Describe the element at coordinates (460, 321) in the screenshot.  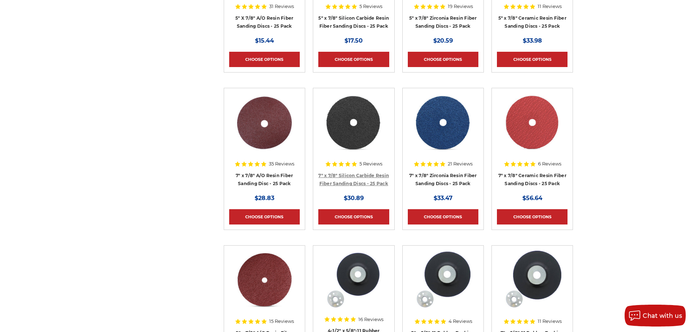
I see `span: 4 Reviews` at that location.